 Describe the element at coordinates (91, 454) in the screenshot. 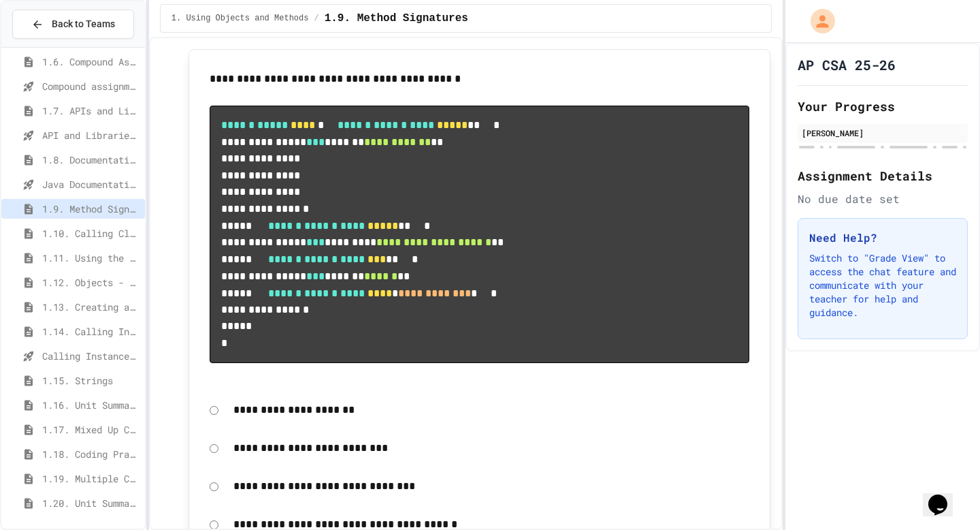

I see `span: 1.18. Coding Practice 1a (1.1-1.6)` at that location.